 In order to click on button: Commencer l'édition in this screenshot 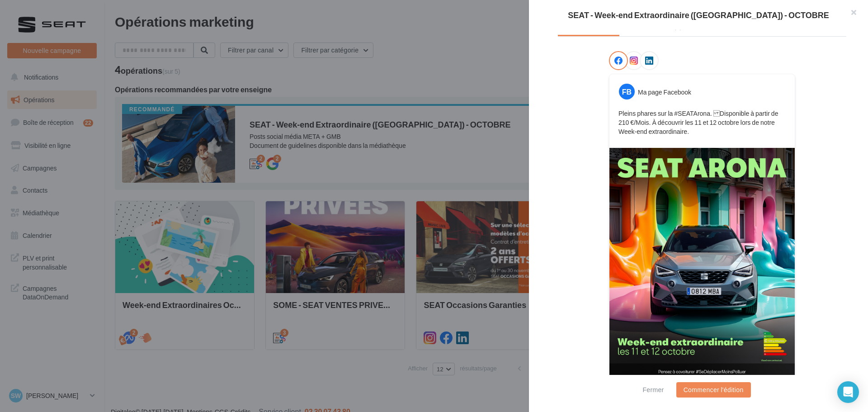, I will do `click(714, 390)`.